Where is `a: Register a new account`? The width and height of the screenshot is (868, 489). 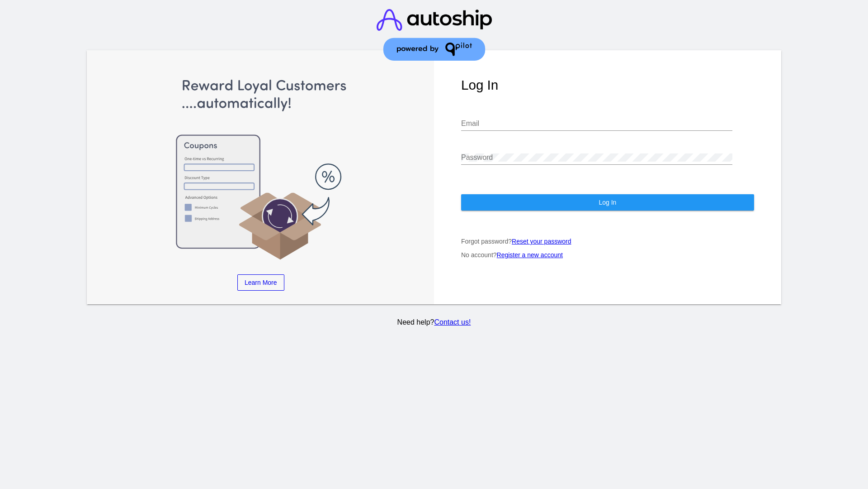 a: Register a new account is located at coordinates (530, 255).